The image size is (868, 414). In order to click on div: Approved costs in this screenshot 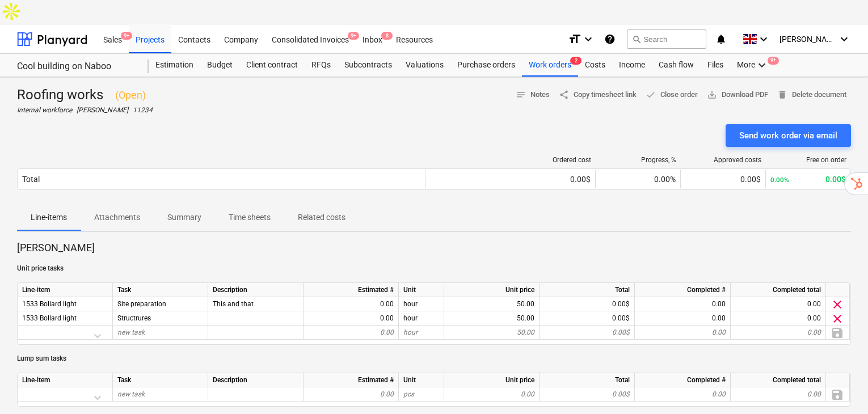, I will do `click(723, 160)`.